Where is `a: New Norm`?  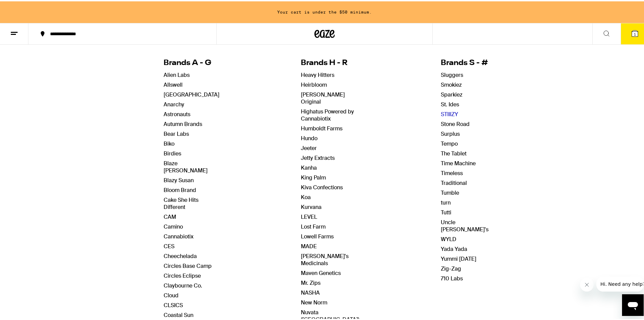
a: New Norm is located at coordinates (314, 301).